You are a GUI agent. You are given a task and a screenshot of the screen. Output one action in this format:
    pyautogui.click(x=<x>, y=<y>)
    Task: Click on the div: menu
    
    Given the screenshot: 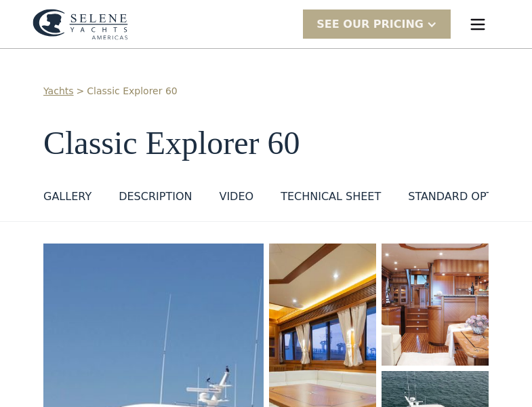 What is the action you would take?
    pyautogui.click(x=478, y=25)
    